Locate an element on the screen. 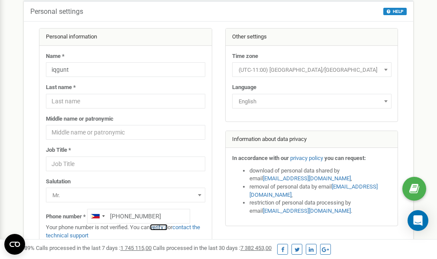  div: Information about data privacy is located at coordinates (312, 140).